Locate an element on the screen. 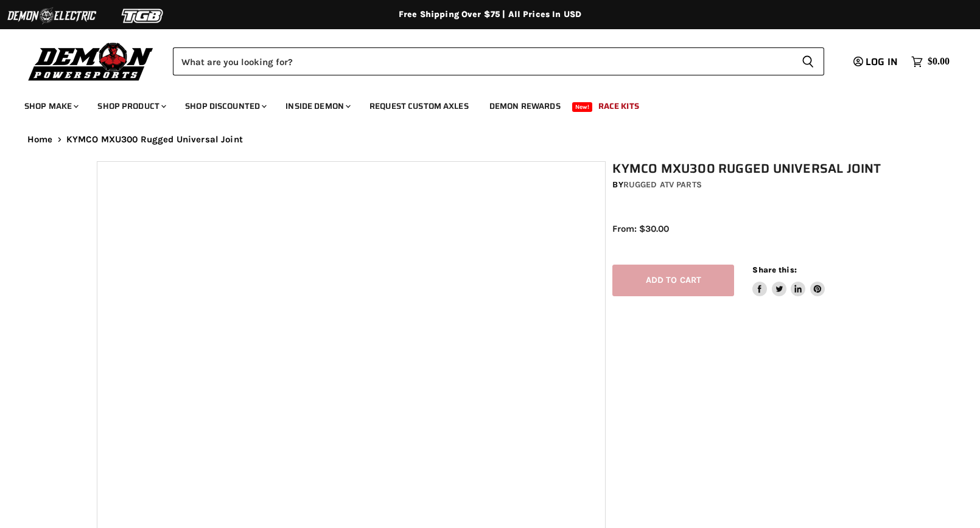 Image resolution: width=980 pixels, height=528 pixels. h1: KYMCO MXU300 Rugged Universal Joint is located at coordinates (751, 169).